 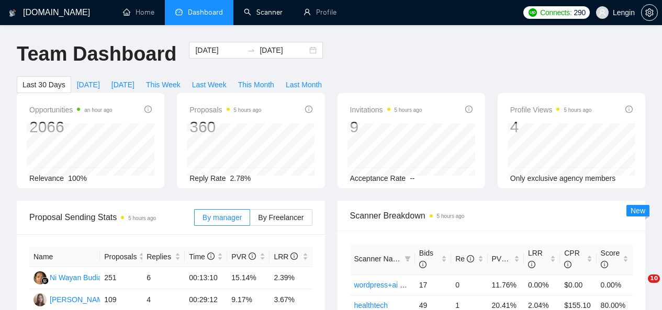 I want to click on h1: Team Dashboard, so click(x=96, y=54).